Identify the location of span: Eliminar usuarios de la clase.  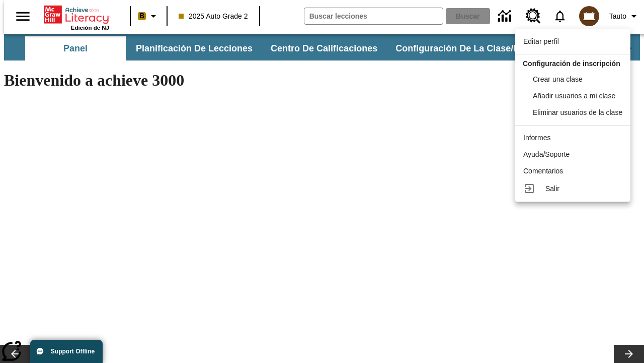
(578, 113).